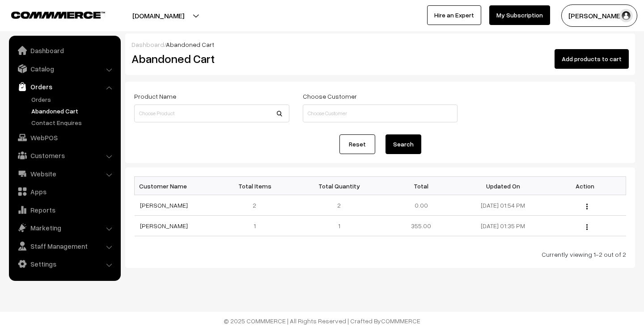  What do you see at coordinates (403, 144) in the screenshot?
I see `button: Search` at bounding box center [403, 144].